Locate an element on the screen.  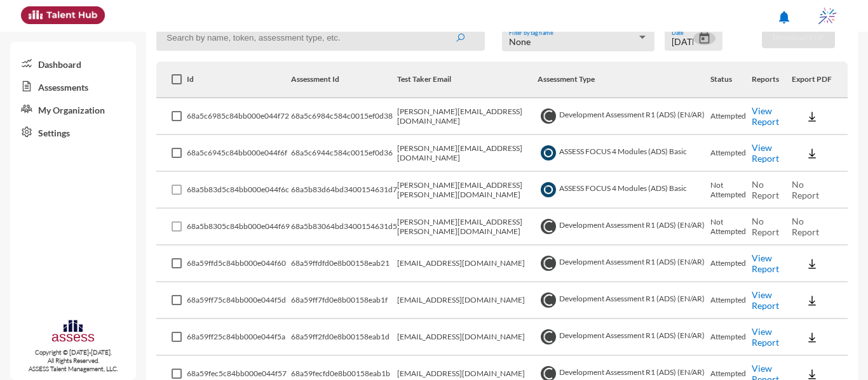
td: 68a5c6945c84bb000e044f6f is located at coordinates (239, 154).